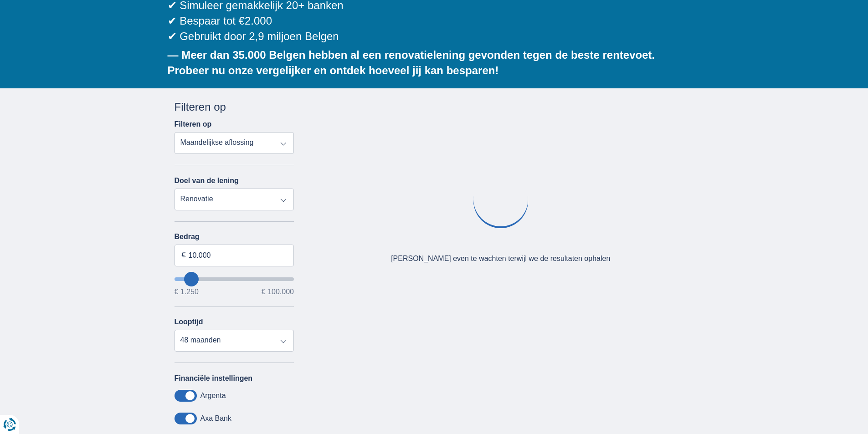 This screenshot has width=868, height=434. Describe the element at coordinates (188, 322) in the screenshot. I see `label: Looptijd` at that location.